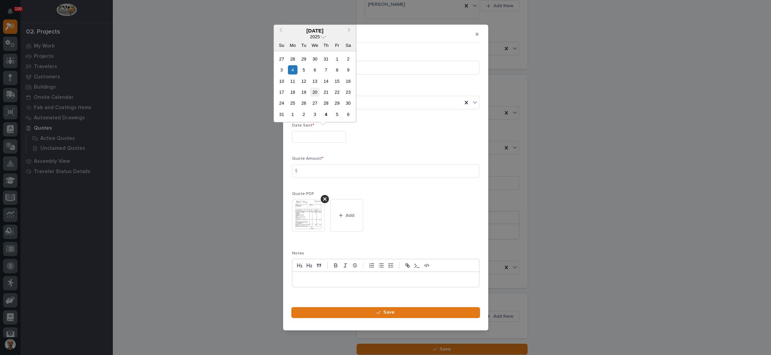  Describe the element at coordinates (298, 253) in the screenshot. I see `span: Notes` at that location.